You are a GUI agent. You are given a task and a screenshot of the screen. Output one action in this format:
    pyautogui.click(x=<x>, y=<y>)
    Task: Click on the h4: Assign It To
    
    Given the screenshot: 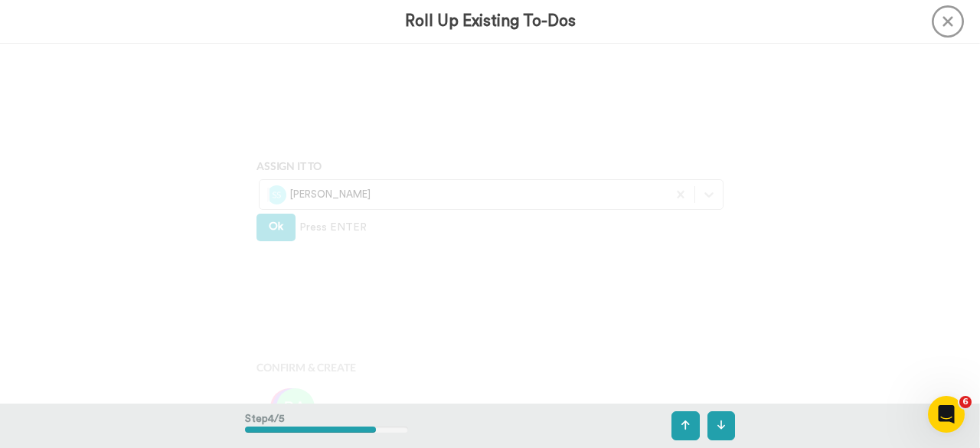 What is the action you would take?
    pyautogui.click(x=490, y=165)
    